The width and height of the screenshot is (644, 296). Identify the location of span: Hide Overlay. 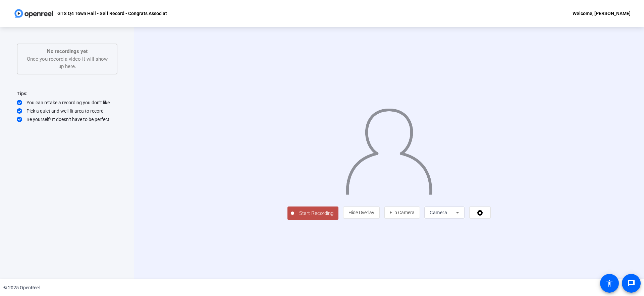
(361, 213).